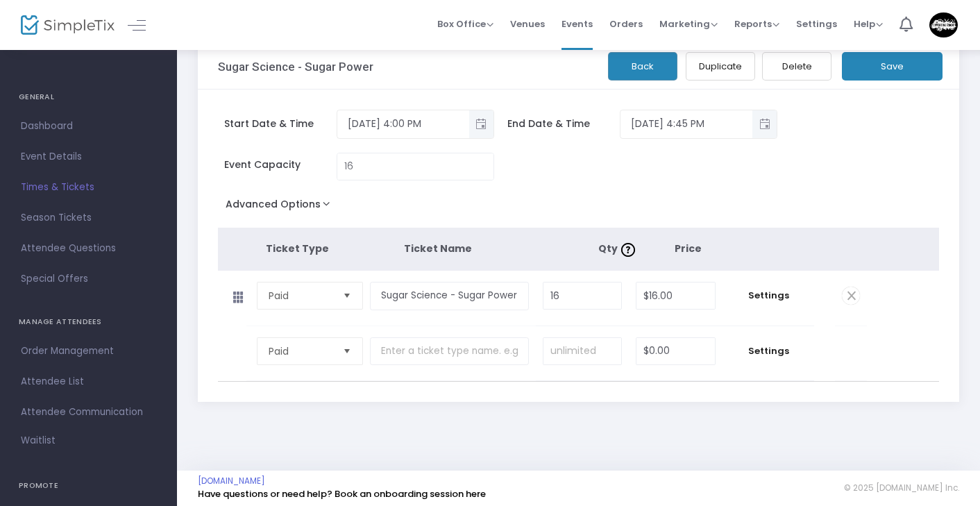 The height and width of the screenshot is (506, 980). I want to click on span: Special Offers, so click(88, 279).